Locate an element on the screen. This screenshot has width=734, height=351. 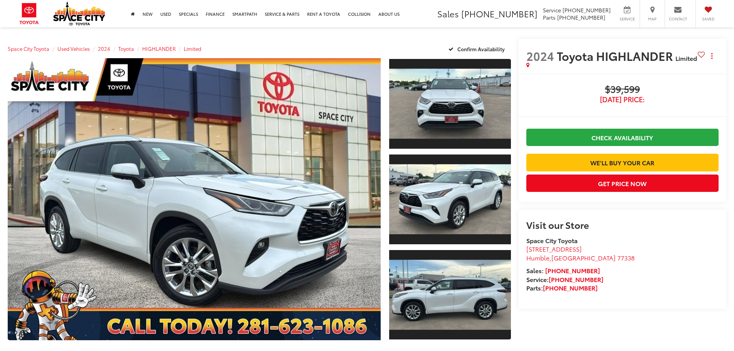
a: HIGHLANDER is located at coordinates (159, 49).